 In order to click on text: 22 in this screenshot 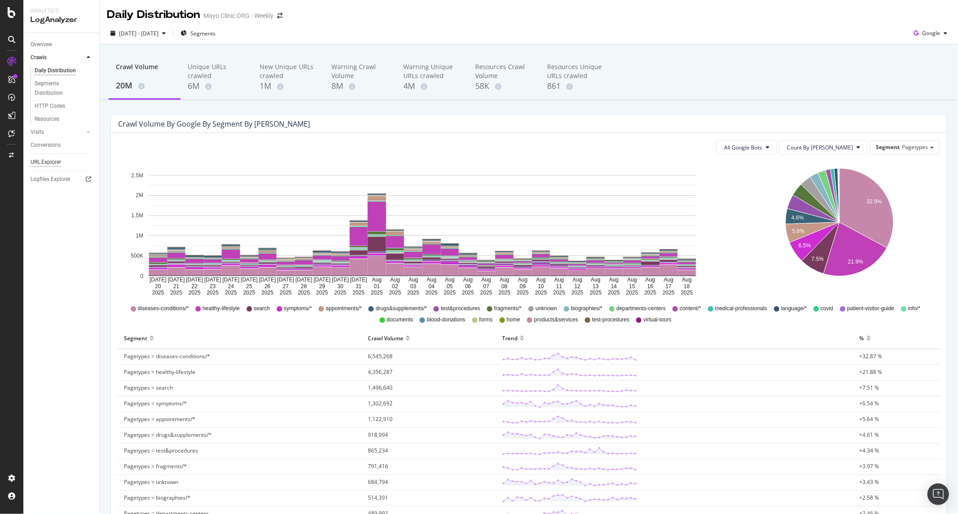, I will do `click(195, 287)`.